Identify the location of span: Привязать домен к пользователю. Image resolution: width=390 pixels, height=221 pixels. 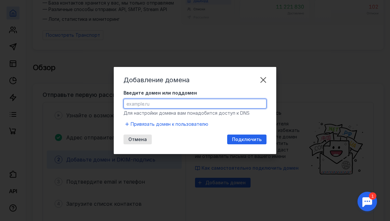
(169, 124).